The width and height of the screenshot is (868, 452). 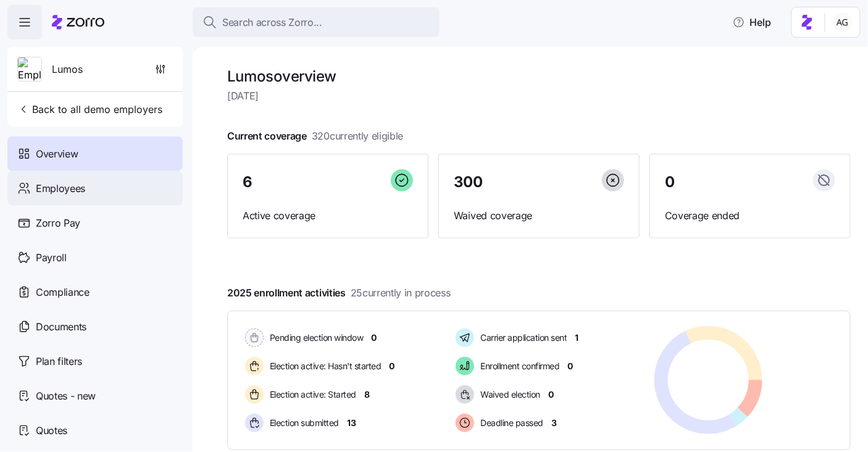 I want to click on span: Pending election window, so click(x=315, y=338).